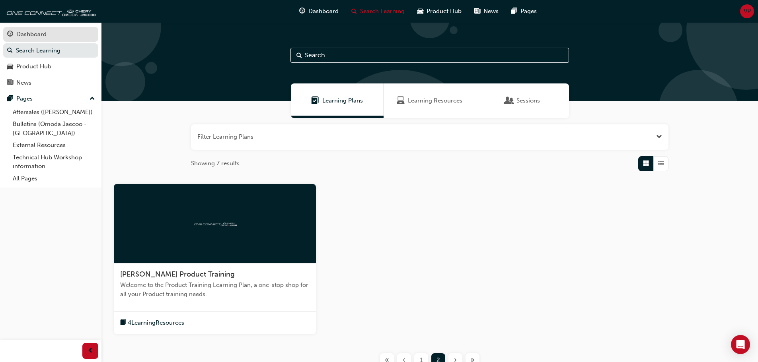  What do you see at coordinates (747, 11) in the screenshot?
I see `button: VP` at bounding box center [747, 11].